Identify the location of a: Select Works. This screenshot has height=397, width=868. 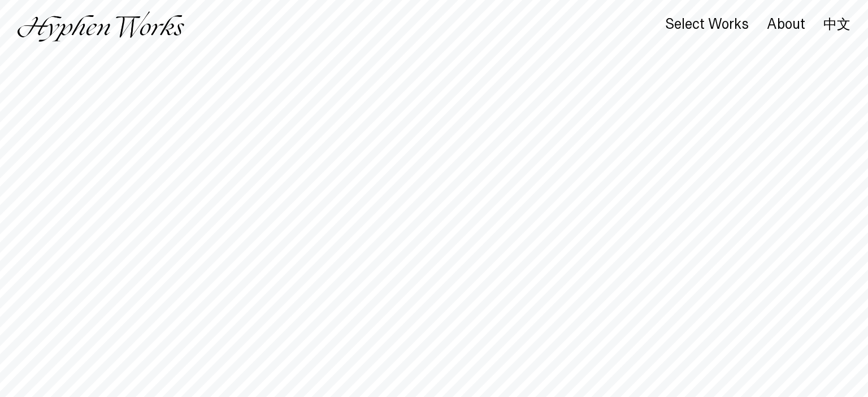
(707, 25).